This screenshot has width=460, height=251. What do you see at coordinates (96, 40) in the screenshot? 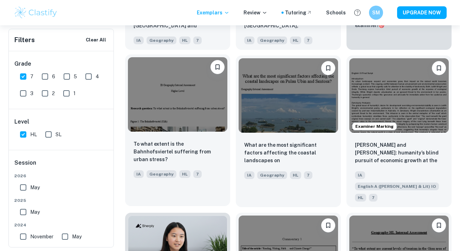
I see `button: Clear All` at bounding box center [96, 40].